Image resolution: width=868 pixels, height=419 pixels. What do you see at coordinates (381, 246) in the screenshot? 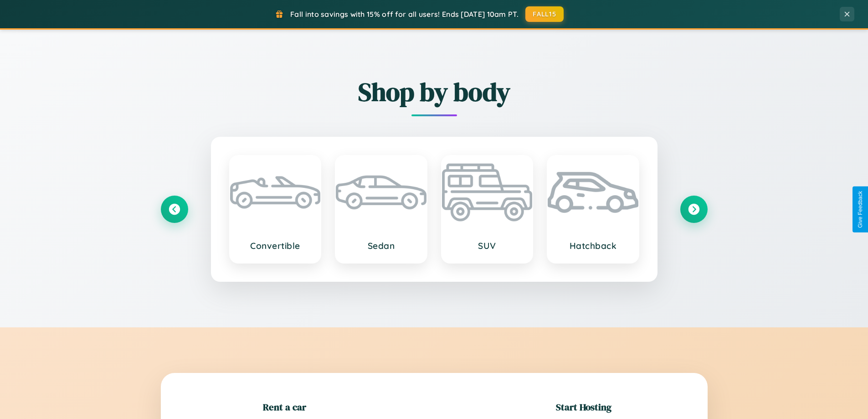
I see `h3: Sedan` at bounding box center [381, 246].